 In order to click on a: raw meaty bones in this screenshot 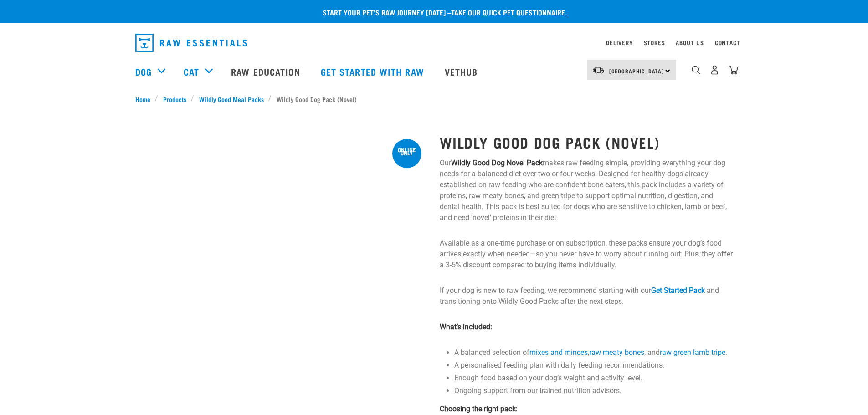, I will do `click(617, 352)`.